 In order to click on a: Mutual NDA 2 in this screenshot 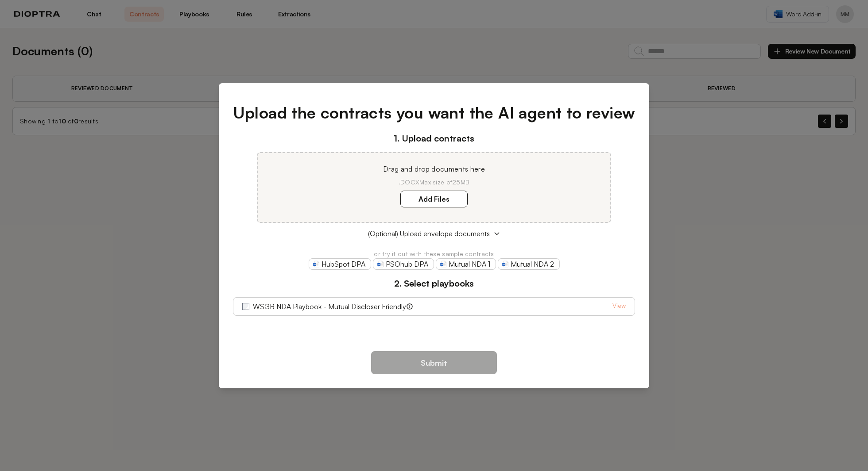, I will do `click(529, 264)`.